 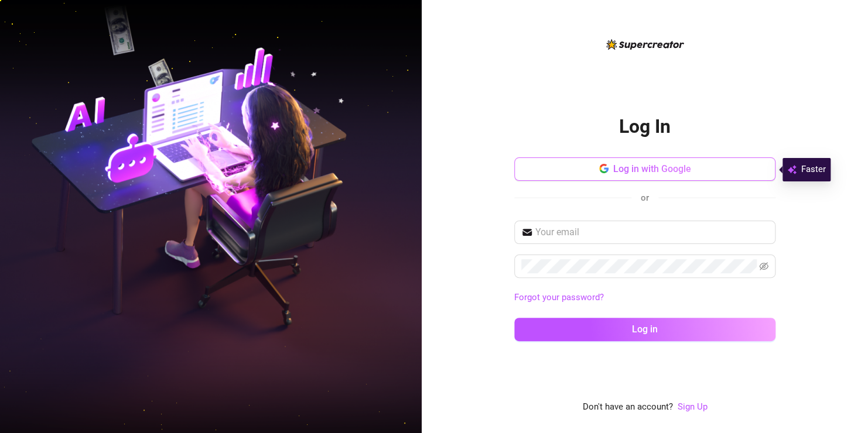 What do you see at coordinates (628, 407) in the screenshot?
I see `span: Don't have an account?` at bounding box center [628, 407].